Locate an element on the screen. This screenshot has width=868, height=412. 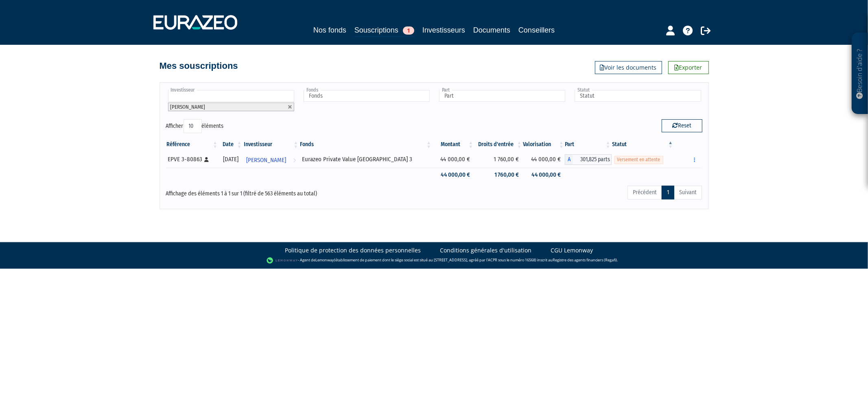
a: Nos fonds is located at coordinates (330, 30).